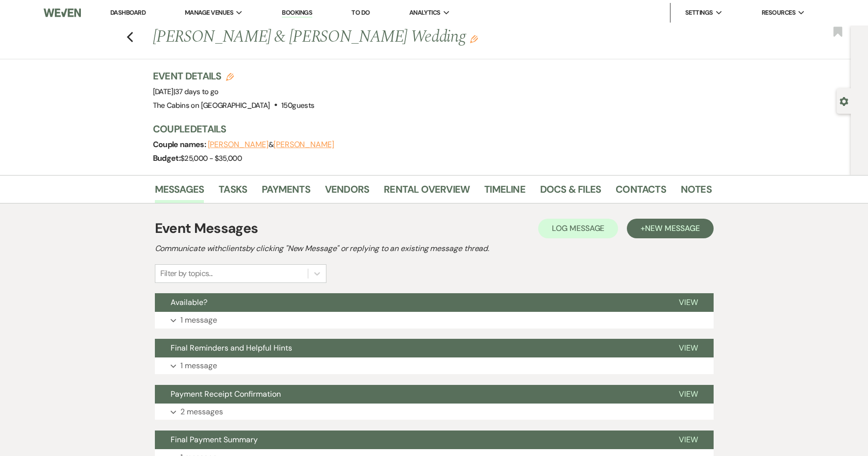 The image size is (868, 456). What do you see at coordinates (360, 12) in the screenshot?
I see `a: To Do` at bounding box center [360, 12].